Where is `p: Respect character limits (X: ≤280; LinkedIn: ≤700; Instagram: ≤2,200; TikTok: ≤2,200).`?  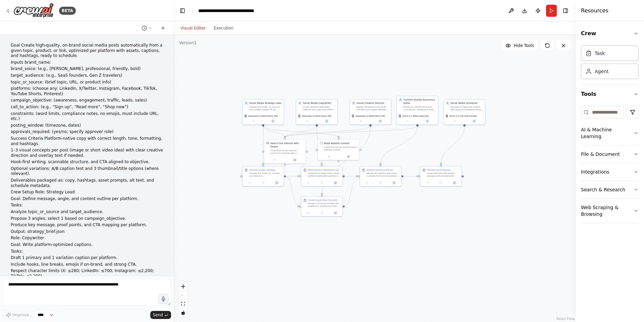
p: Respect character limits (X: ≤280; LinkedIn: ≤700; Instagram: ≤2,200; TikTok: ≤2,200). is located at coordinates (87, 273).